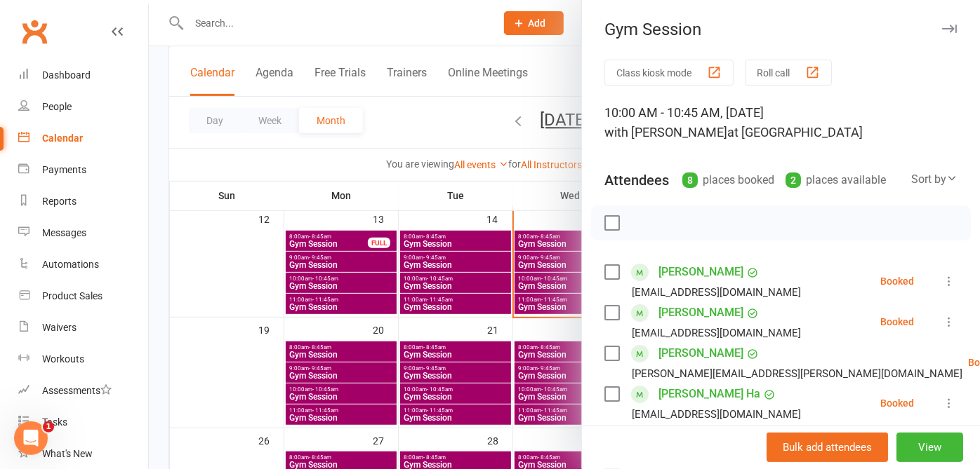  Describe the element at coordinates (83, 106) in the screenshot. I see `a: People` at that location.